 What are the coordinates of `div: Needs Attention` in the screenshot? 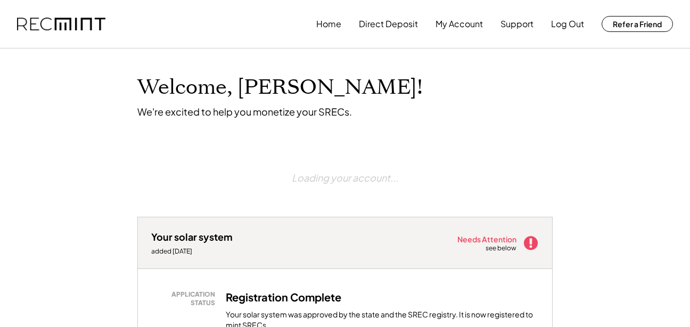 It's located at (487, 239).